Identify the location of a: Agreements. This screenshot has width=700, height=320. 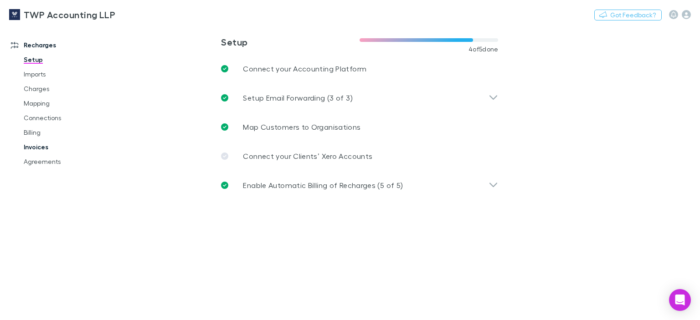
(67, 162).